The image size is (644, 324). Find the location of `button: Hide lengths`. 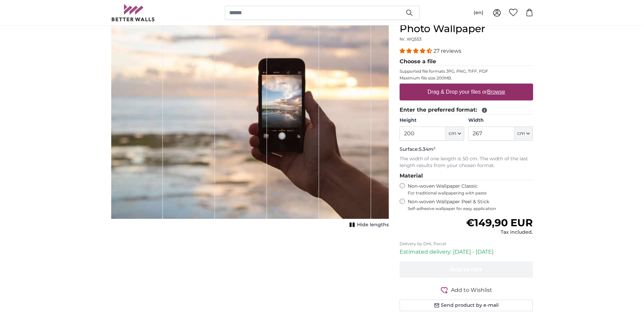

button: Hide lengths is located at coordinates (368, 225).